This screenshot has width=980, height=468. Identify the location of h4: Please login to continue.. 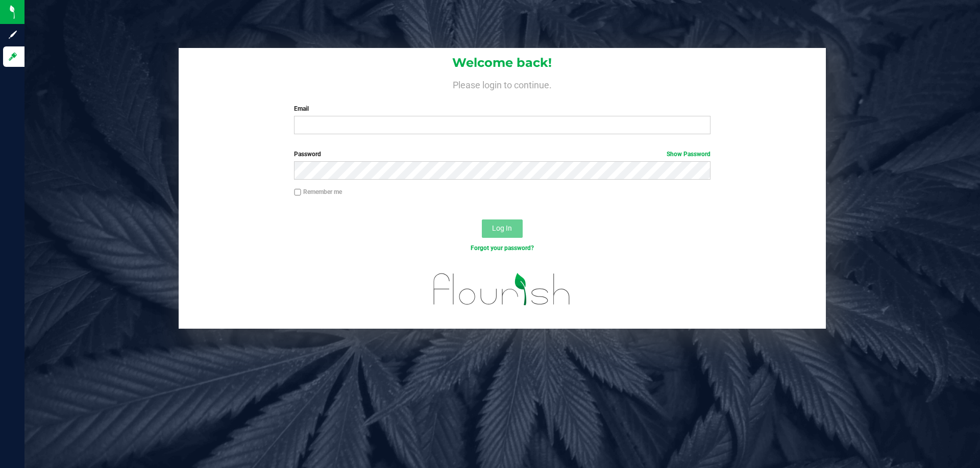
(503, 84).